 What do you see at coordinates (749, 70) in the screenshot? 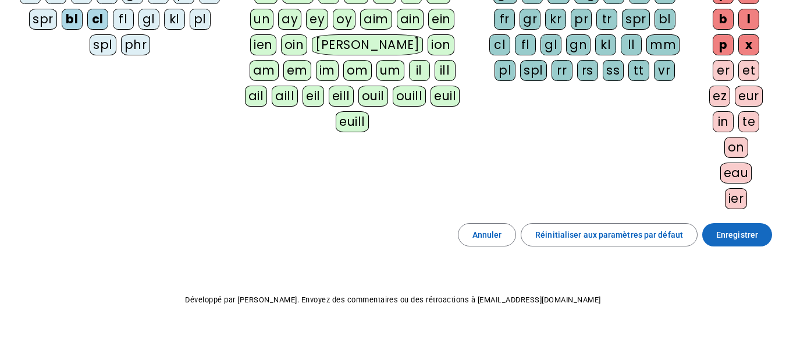
I see `div: et` at bounding box center [749, 70].